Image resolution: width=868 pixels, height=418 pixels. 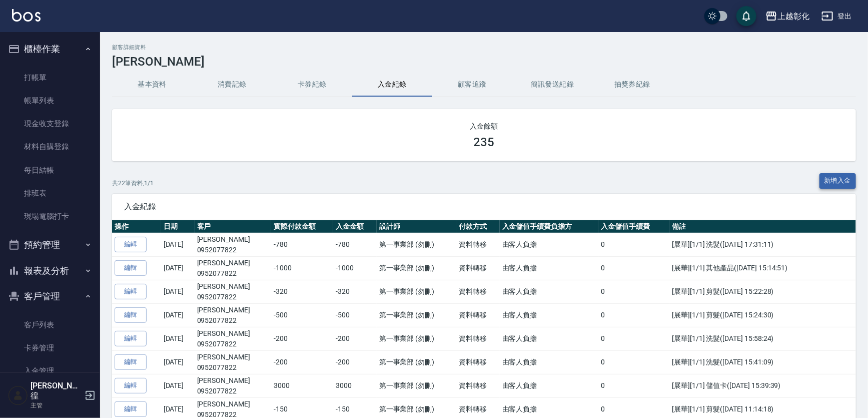 What do you see at coordinates (302, 268) in the screenshot?
I see `td: -1000` at bounding box center [302, 268].